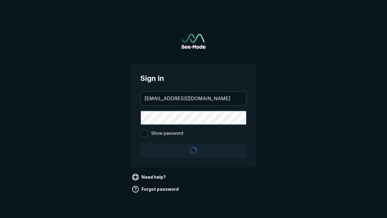 The height and width of the screenshot is (218, 387). Describe the element at coordinates (149, 177) in the screenshot. I see `a: Need help?` at that location.